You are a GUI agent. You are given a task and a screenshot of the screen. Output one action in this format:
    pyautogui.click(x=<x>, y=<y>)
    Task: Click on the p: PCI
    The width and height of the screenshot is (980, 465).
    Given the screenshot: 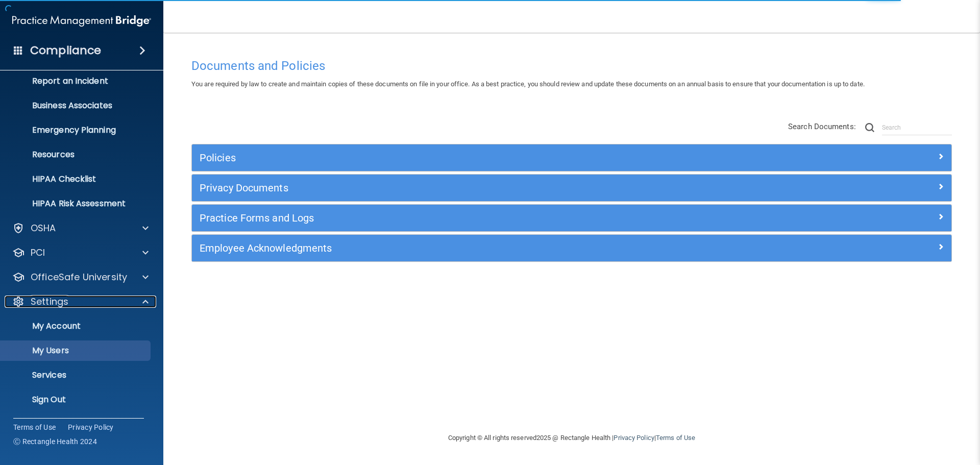 What is the action you would take?
    pyautogui.click(x=38, y=253)
    